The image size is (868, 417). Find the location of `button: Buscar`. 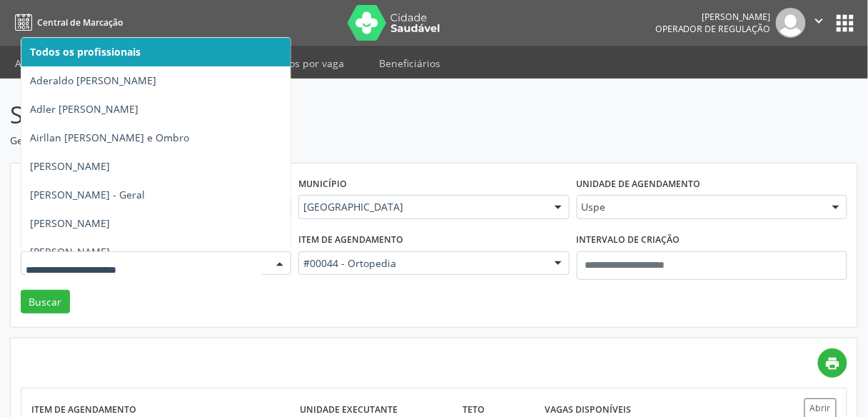

button: Buscar is located at coordinates (45, 302).